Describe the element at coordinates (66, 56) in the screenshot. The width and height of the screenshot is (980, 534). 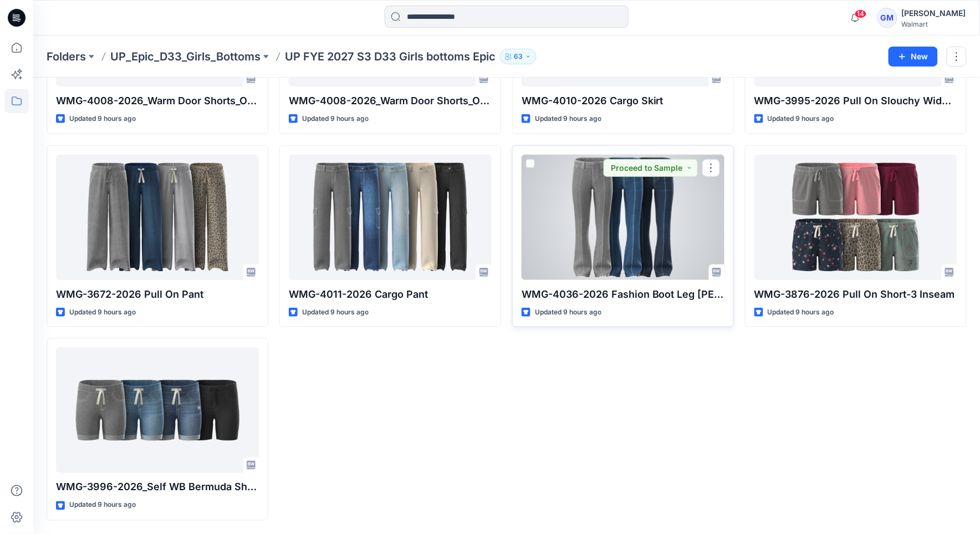
I see `a: Folders` at that location.